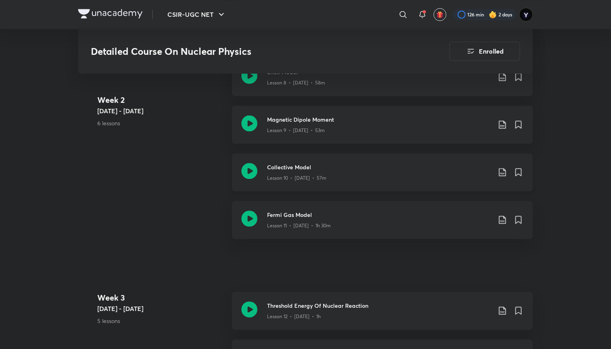 This screenshot has width=611, height=349. What do you see at coordinates (492, 14) in the screenshot?
I see `img: streak` at bounding box center [492, 14].